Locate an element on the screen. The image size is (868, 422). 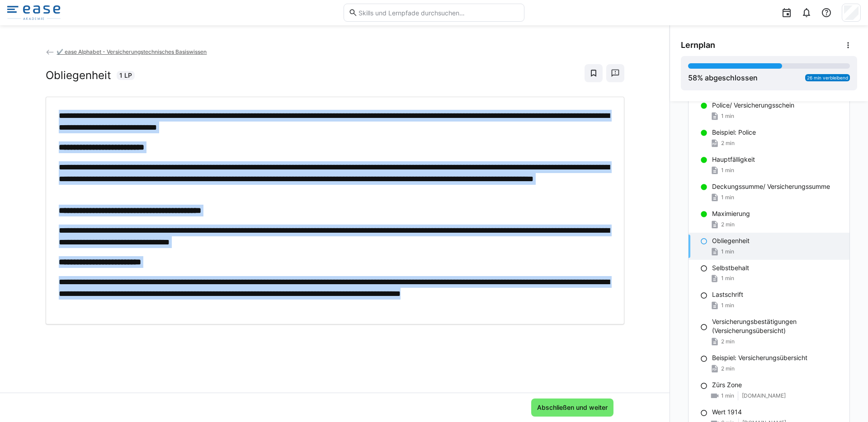
p: Lastschrift is located at coordinates (727, 295).